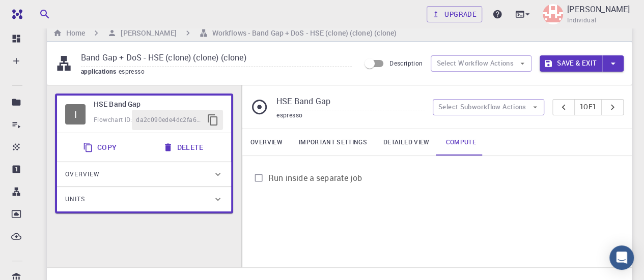 This screenshot has height=280, width=644. What do you see at coordinates (303, 33) in the screenshot?
I see `h6: Workflows - Band Gap + DoS - HSE (clone) (clone) (clone)` at bounding box center [303, 33].